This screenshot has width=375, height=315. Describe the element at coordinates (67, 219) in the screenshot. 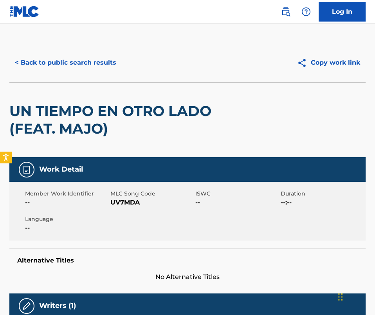

I see `span: Language` at that location.